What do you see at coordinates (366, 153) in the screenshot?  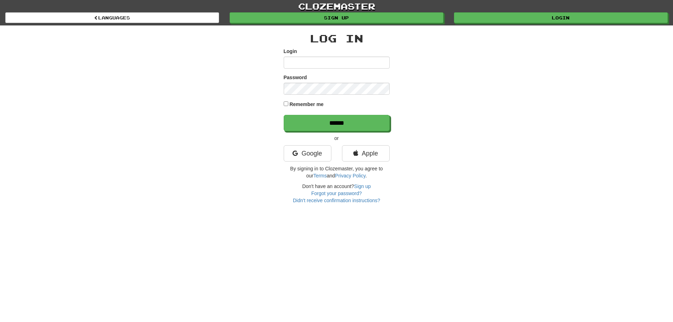 I see `a: Apple` at bounding box center [366, 153].